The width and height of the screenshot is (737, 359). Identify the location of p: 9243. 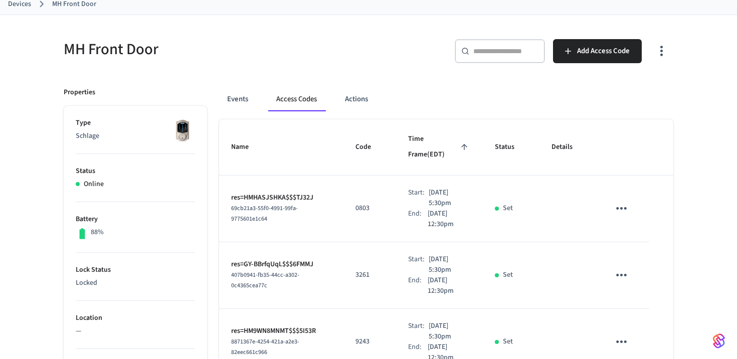
(370, 341).